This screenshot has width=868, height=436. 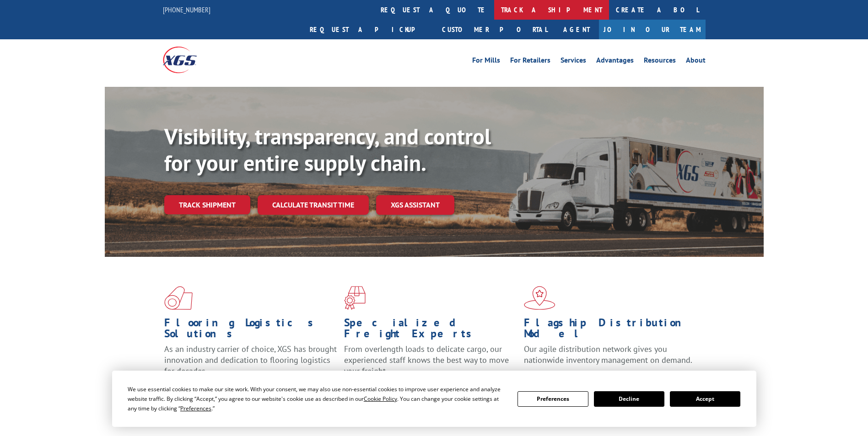 What do you see at coordinates (380, 399) in the screenshot?
I see `span: Cookie Policy` at bounding box center [380, 399].